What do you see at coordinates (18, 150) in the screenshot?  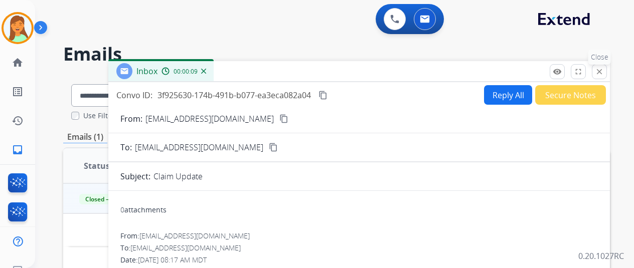 I see `mat-icon: inbox` at bounding box center [18, 150].